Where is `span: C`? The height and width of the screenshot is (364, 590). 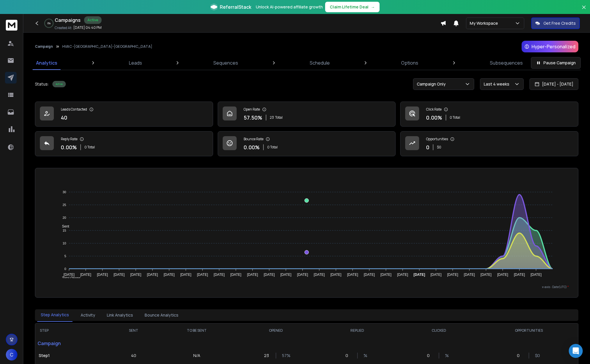 span: C is located at coordinates (11, 355).